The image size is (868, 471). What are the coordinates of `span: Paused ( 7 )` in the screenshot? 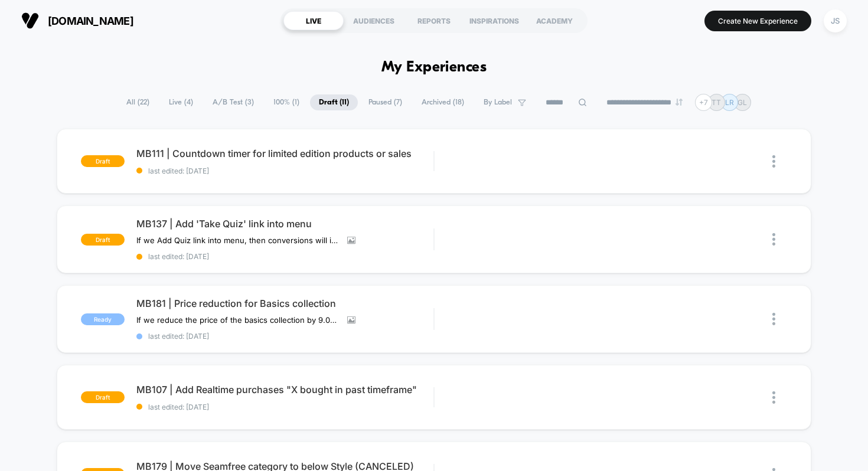 It's located at (385, 102).